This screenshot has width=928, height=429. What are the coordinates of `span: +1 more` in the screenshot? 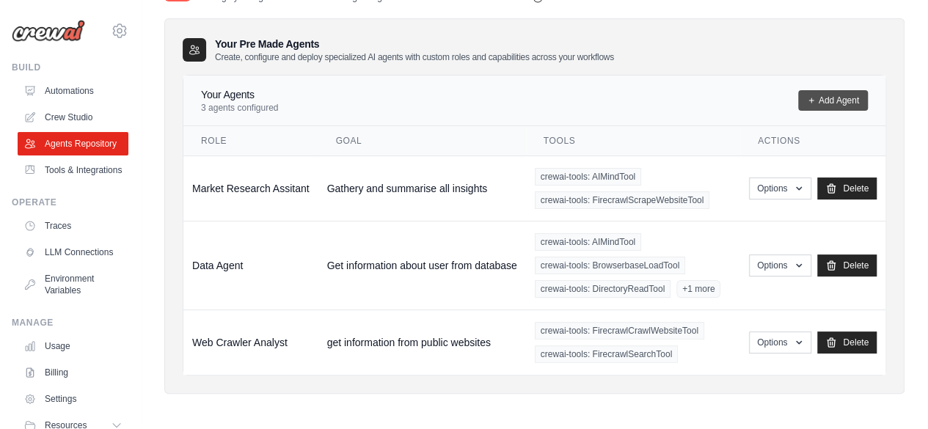 It's located at (698, 289).